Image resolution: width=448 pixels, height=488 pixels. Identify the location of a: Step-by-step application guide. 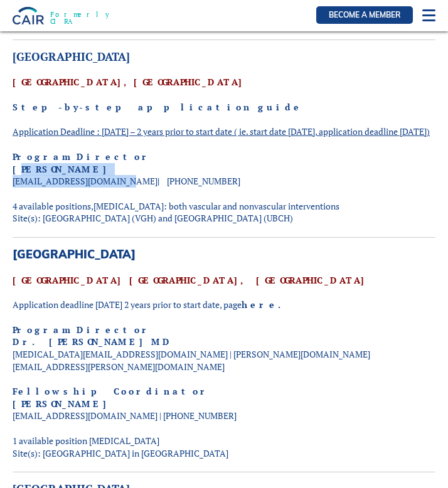
(157, 107).